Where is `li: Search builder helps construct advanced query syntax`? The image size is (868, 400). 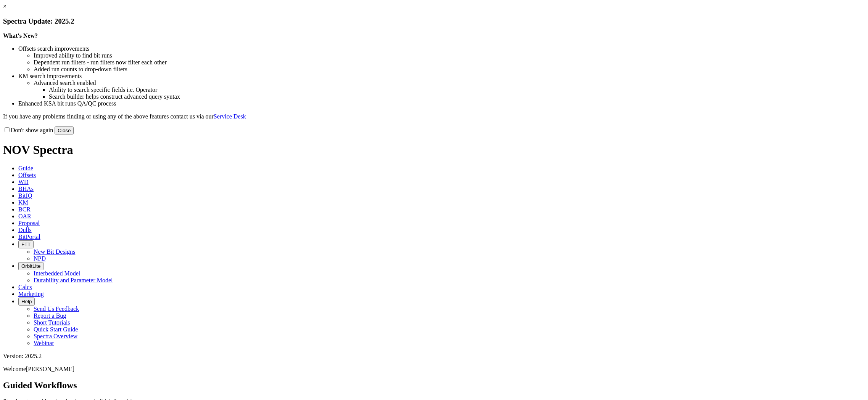 li: Search builder helps construct advanced query syntax is located at coordinates (457, 96).